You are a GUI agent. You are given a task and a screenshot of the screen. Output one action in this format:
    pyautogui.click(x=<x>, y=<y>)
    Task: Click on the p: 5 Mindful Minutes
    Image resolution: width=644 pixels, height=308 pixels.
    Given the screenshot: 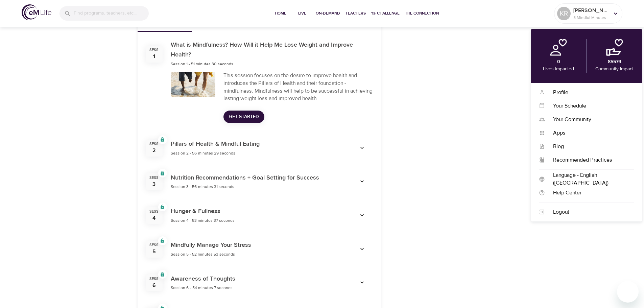 What is the action you would take?
    pyautogui.click(x=592, y=17)
    